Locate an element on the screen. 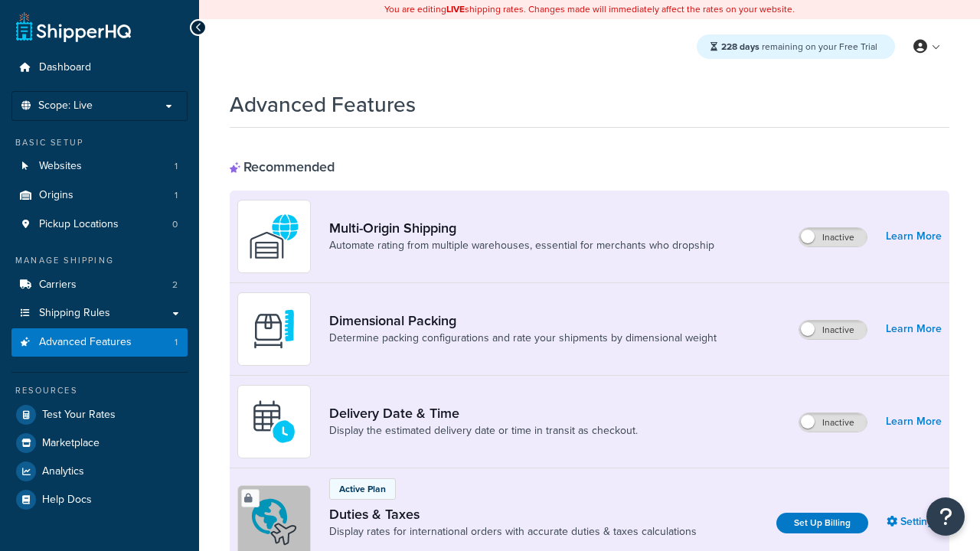  div: Basic Setup is located at coordinates (100, 142).